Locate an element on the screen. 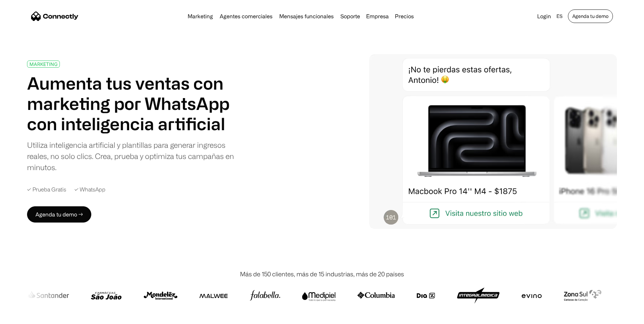 The image size is (644, 324). div: Empresa is located at coordinates (377, 16).